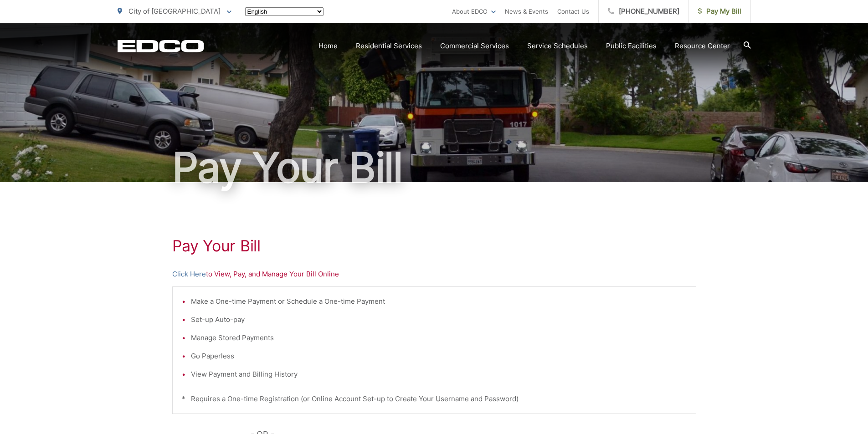  I want to click on li: Manage Stored Payments, so click(439, 338).